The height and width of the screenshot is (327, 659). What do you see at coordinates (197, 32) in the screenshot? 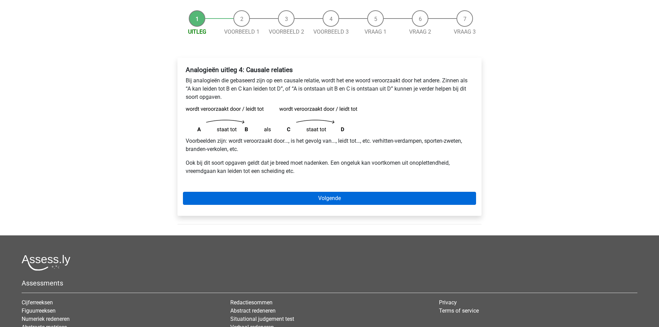
I see `a: Uitleg` at bounding box center [197, 32].